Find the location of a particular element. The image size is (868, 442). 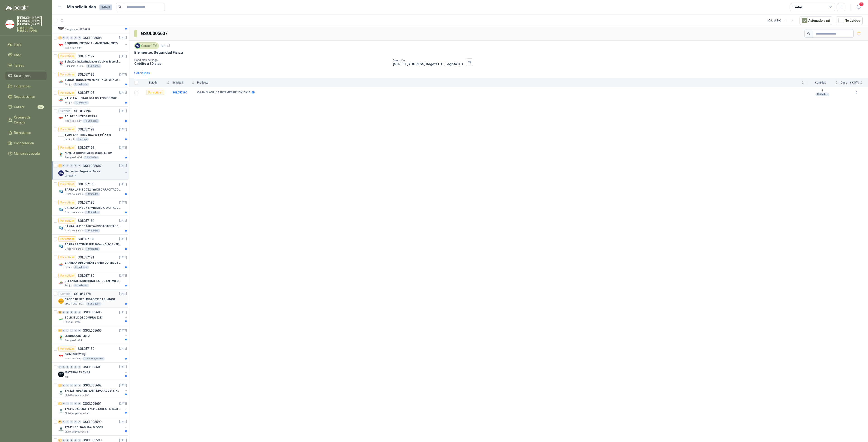

span: search is located at coordinates (809, 33).